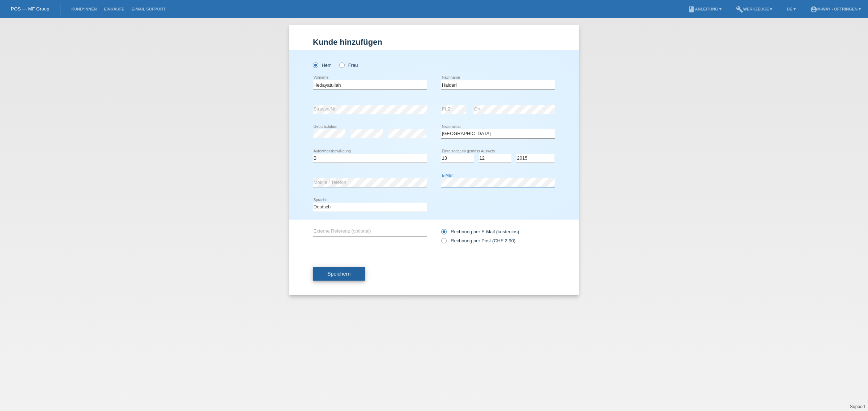  Describe the element at coordinates (338, 274) in the screenshot. I see `button: Speichern` at that location.